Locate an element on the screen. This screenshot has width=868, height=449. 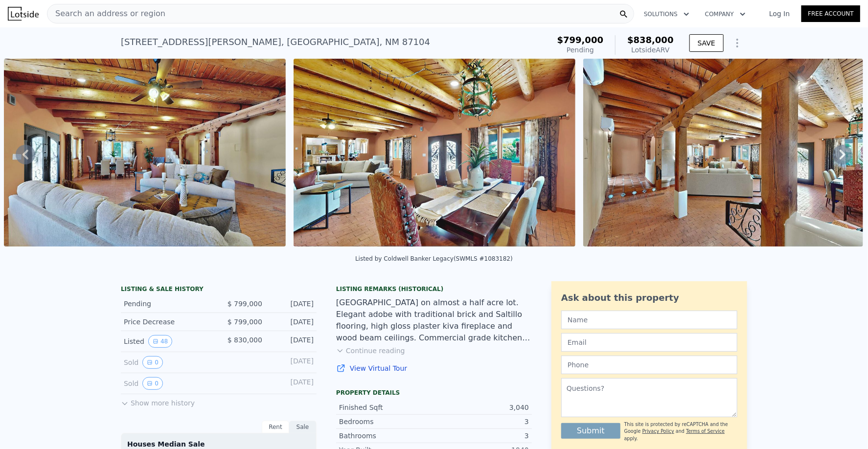
span: $799,000 is located at coordinates (581, 40).